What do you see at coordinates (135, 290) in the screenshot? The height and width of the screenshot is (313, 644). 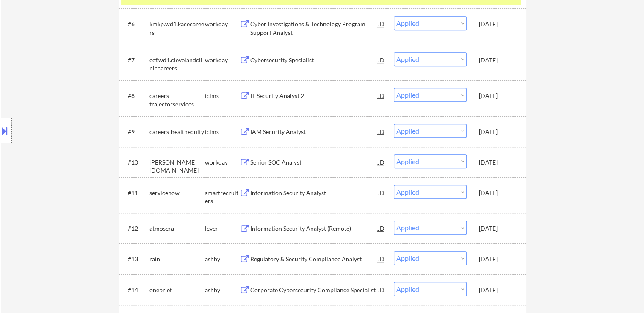 I see `div: #14` at bounding box center [135, 290].